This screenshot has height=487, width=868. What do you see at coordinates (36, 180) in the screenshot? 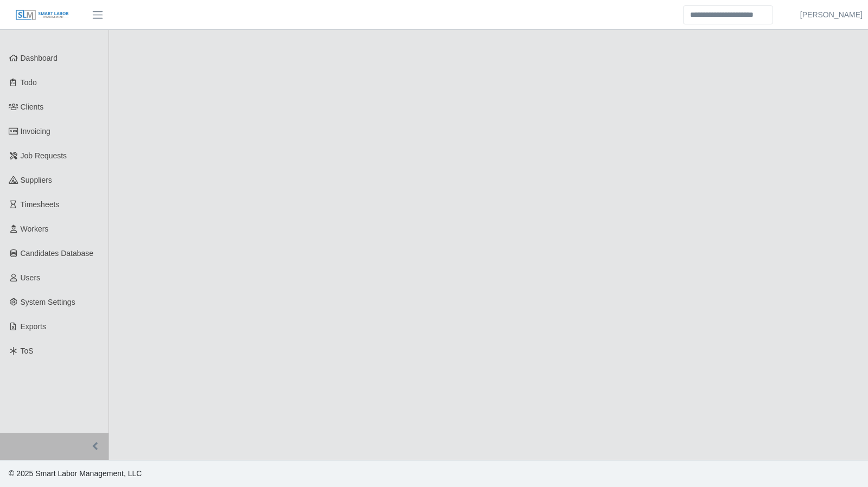
I see `span: Suppliers` at bounding box center [36, 180].